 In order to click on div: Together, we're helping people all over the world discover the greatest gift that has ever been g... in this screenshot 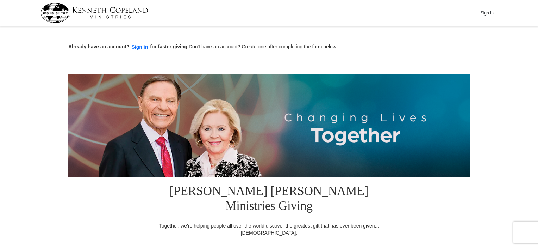, I will do `click(269, 229)`.